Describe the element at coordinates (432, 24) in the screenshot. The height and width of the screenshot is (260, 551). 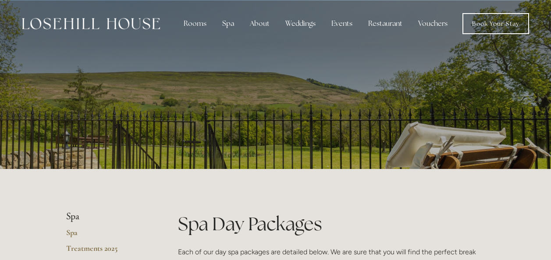
I see `a: Vouchers` at that location.